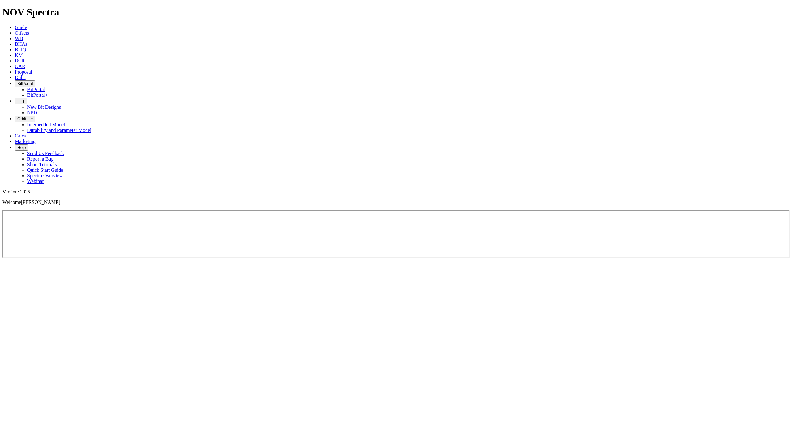 The image size is (791, 422). What do you see at coordinates (20, 77) in the screenshot?
I see `a: Dulls` at bounding box center [20, 77].